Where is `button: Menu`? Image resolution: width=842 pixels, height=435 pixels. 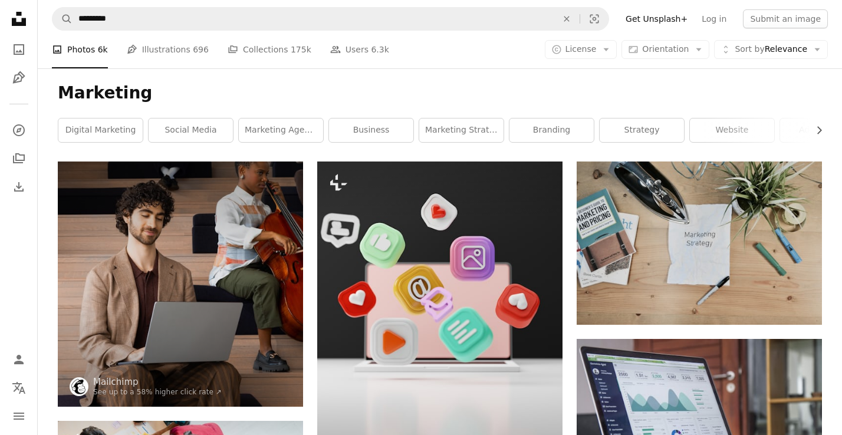
button: Menu is located at coordinates (19, 416).